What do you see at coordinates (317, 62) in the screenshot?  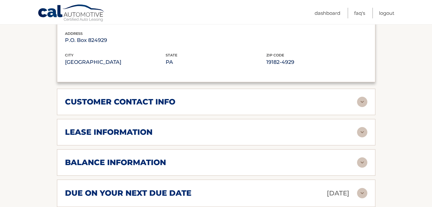 I see `p: 19182-4929` at bounding box center [317, 62].